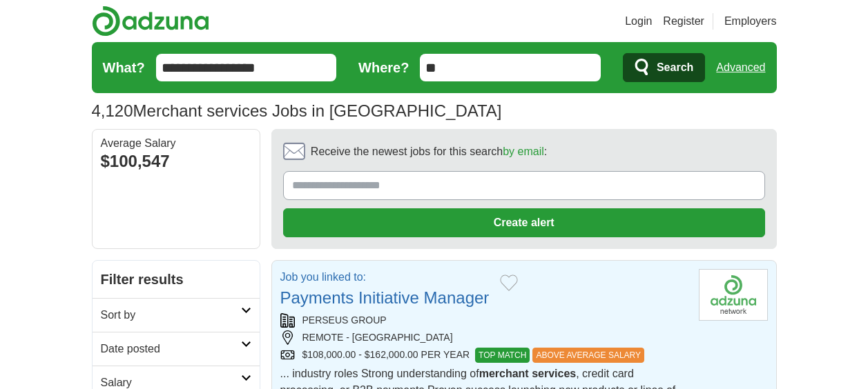  I want to click on a: Advanced, so click(740, 68).